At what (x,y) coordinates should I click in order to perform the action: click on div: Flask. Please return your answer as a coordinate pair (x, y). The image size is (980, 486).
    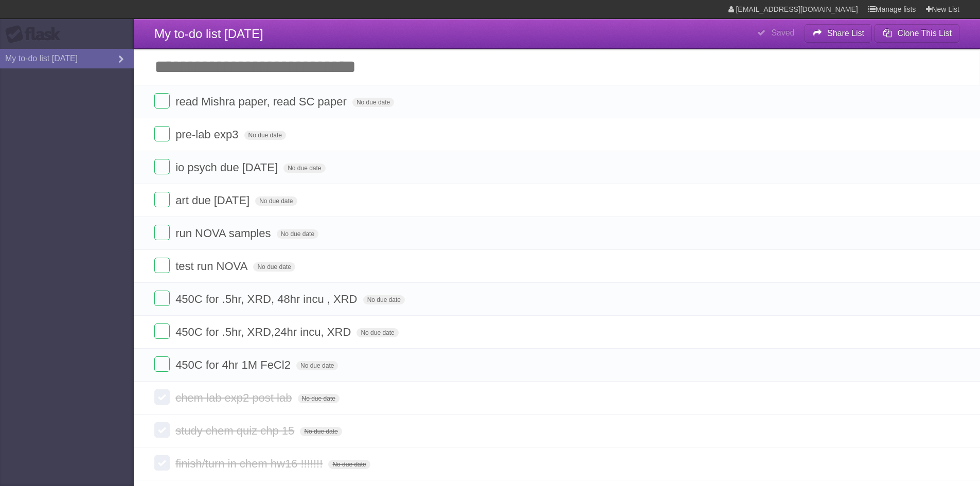
    Looking at the image, I should click on (36, 34).